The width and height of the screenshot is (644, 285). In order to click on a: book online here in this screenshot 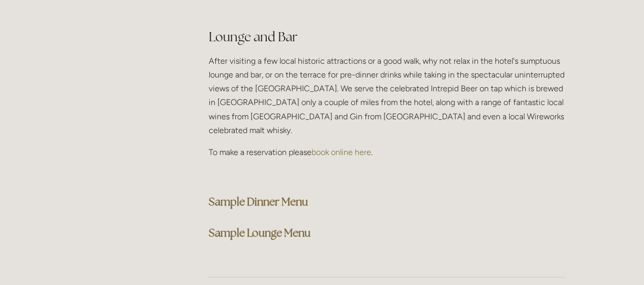, I will do `click(341, 152)`.